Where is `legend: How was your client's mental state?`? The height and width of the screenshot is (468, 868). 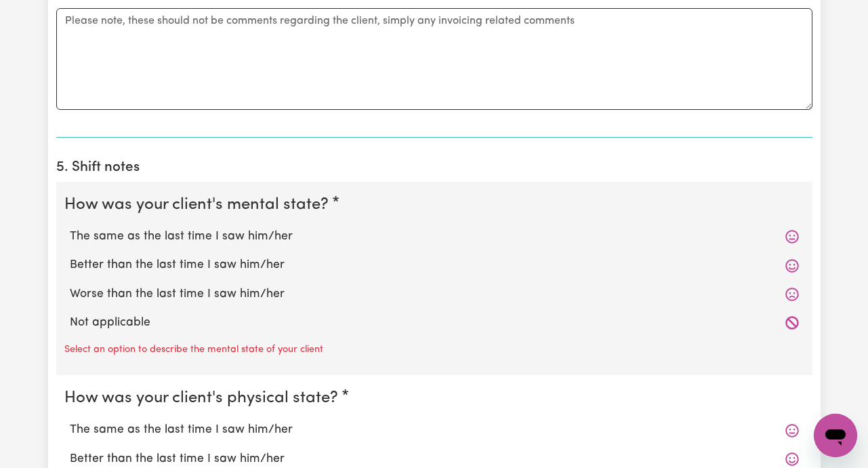 legend: How was your client's mental state? is located at coordinates (199, 205).